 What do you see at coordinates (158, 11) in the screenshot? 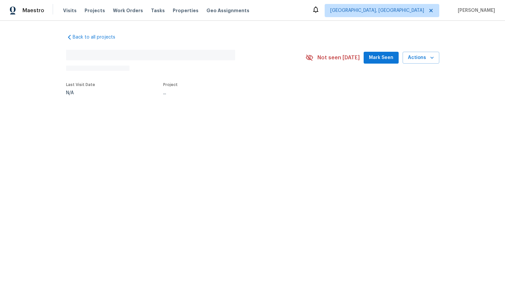
I see `span: Tasks` at bounding box center [158, 11].